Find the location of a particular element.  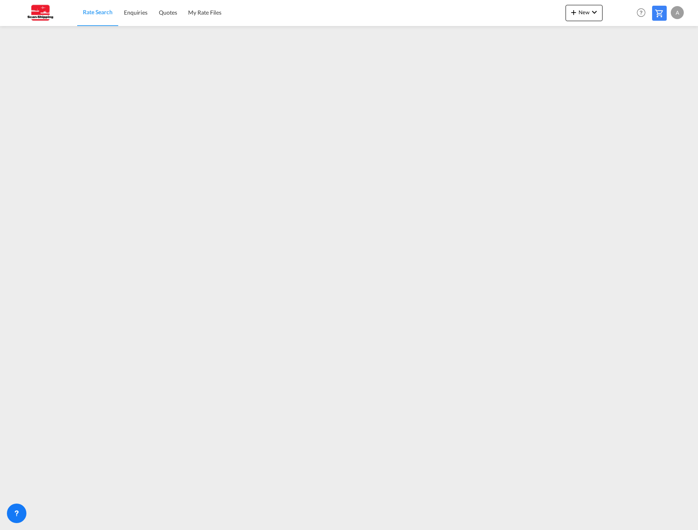

span: Rate Search is located at coordinates (97, 12).